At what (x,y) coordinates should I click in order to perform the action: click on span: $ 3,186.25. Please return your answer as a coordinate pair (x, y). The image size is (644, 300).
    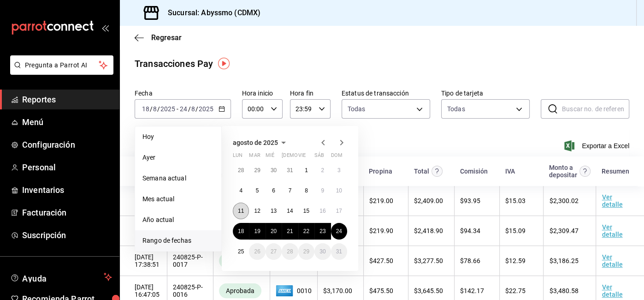
    Looking at the image, I should click on (563, 261).